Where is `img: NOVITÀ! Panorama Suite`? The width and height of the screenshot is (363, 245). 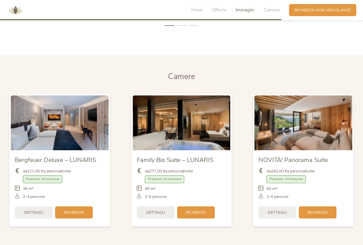
img: NOVITÀ! Panorama Suite is located at coordinates (304, 123).